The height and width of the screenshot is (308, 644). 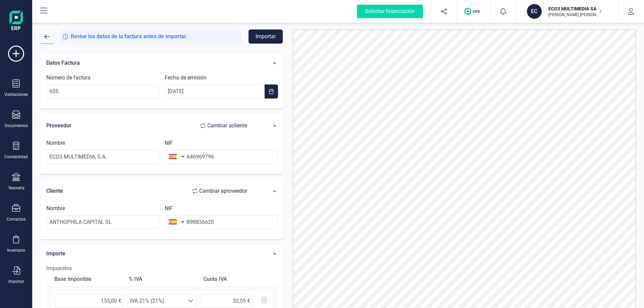 I want to click on div: Cuota IVA, so click(x=236, y=279).